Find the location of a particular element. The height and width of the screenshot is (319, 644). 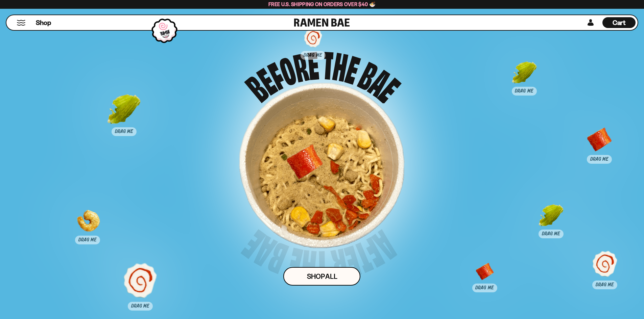

a: Shop is located at coordinates (44, 22).